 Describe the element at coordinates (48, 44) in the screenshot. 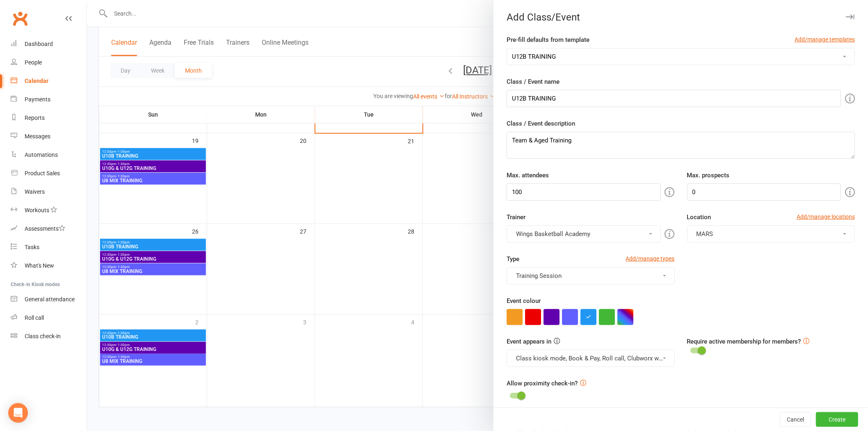

I see `a: Dashboard` at that location.